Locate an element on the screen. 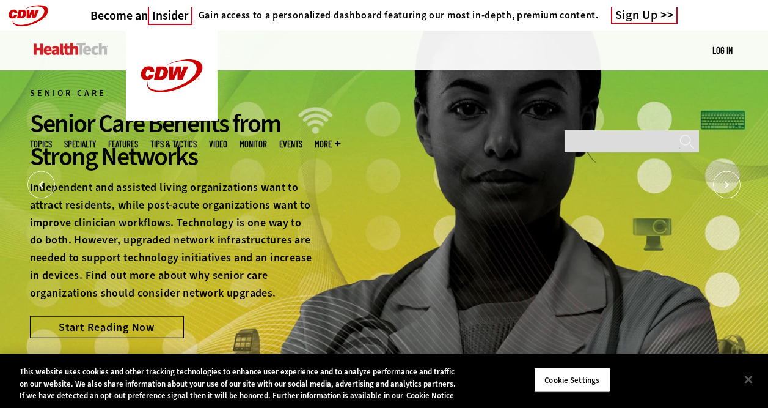 The width and height of the screenshot is (768, 408). a: Start Reading Now is located at coordinates (107, 326).